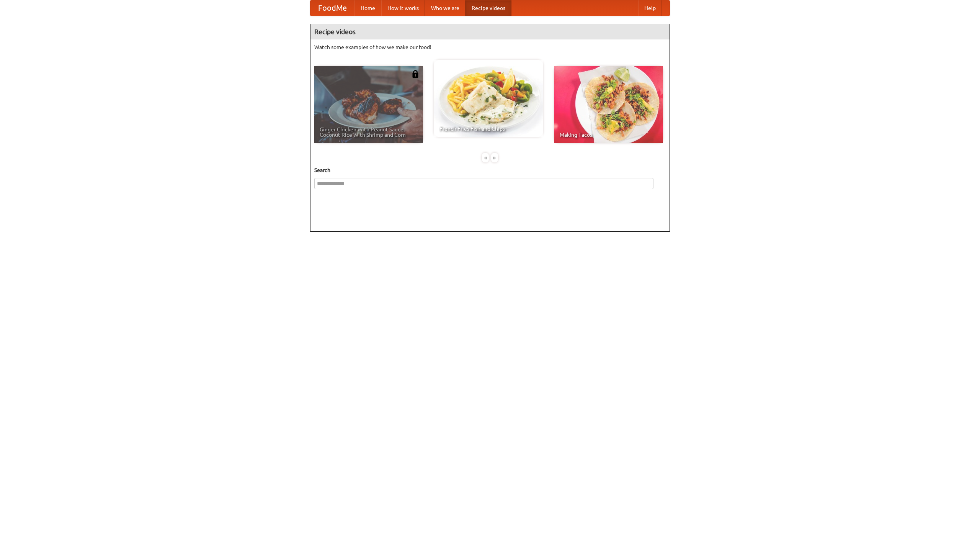 The width and height of the screenshot is (980, 542). Describe the element at coordinates (416, 74) in the screenshot. I see `img: 483408.png` at that location.